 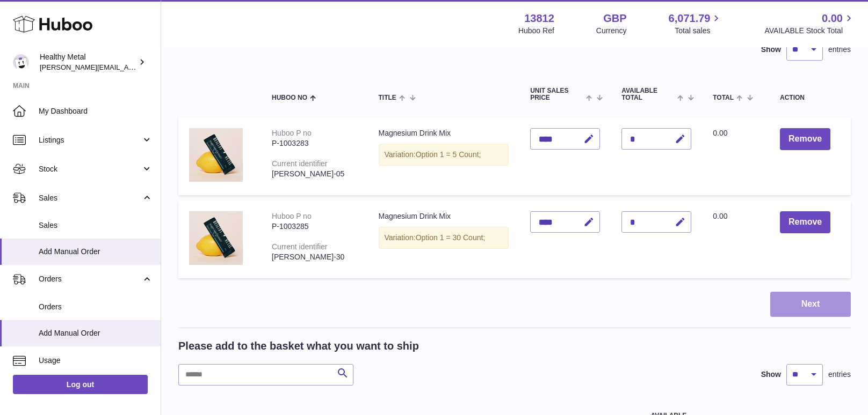 What do you see at coordinates (648, 95) in the screenshot?
I see `span: AVAILABLE Total` at bounding box center [648, 95].